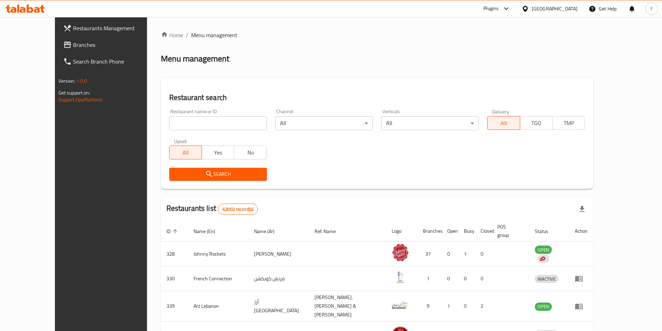  Describe the element at coordinates (74, 93) in the screenshot. I see `span: Get support on:` at that location.